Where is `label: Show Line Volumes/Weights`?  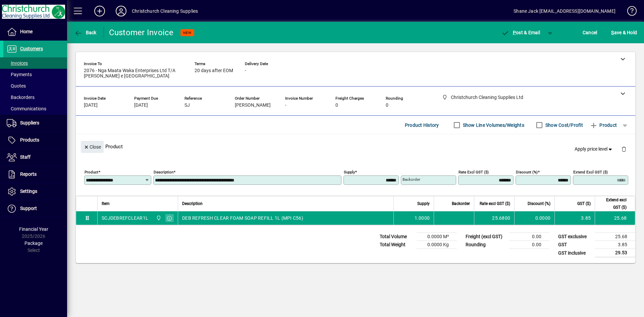 label: Show Line Volumes/Weights is located at coordinates (493, 125).